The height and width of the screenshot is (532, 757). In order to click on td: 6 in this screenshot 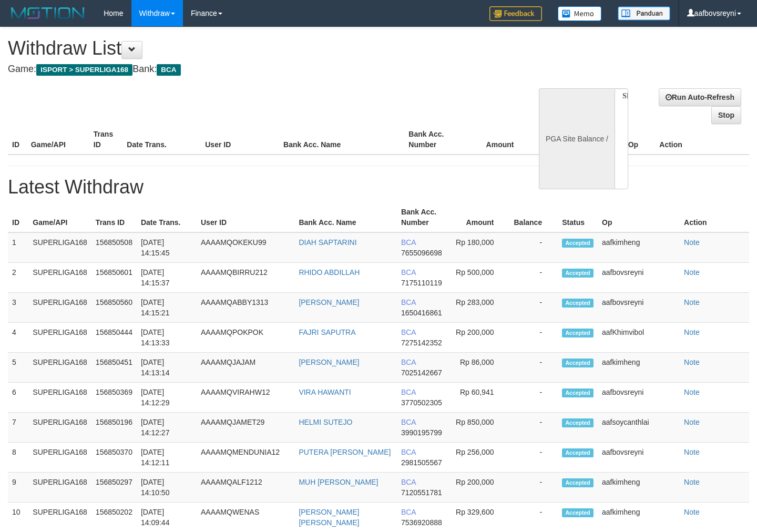, I will do `click(18, 397)`.